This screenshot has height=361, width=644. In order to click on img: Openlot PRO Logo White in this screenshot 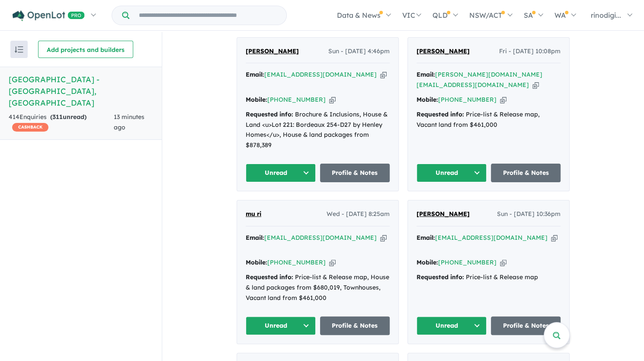, I will do `click(49, 15)`.